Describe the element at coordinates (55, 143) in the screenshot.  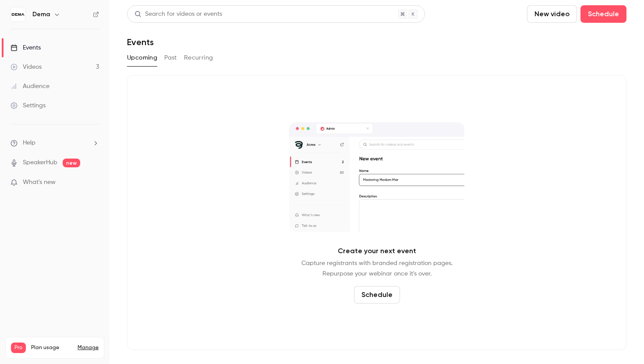
I see `li: help-dropdown-opener` at that location.